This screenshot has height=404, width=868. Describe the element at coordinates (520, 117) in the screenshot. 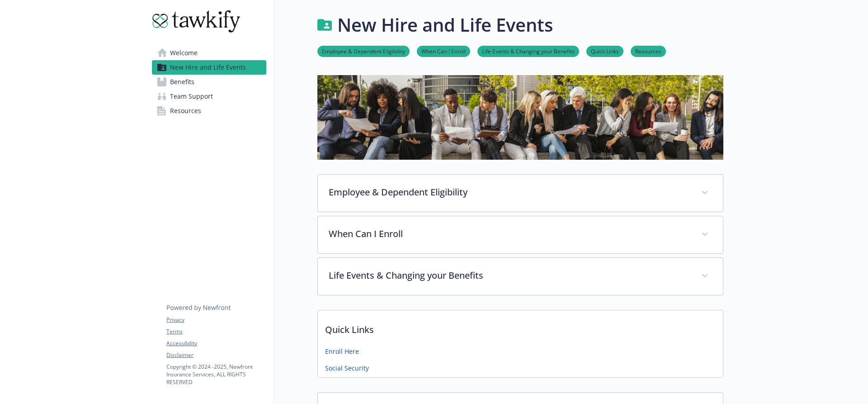

I see `img: new hire page banner` at that location.